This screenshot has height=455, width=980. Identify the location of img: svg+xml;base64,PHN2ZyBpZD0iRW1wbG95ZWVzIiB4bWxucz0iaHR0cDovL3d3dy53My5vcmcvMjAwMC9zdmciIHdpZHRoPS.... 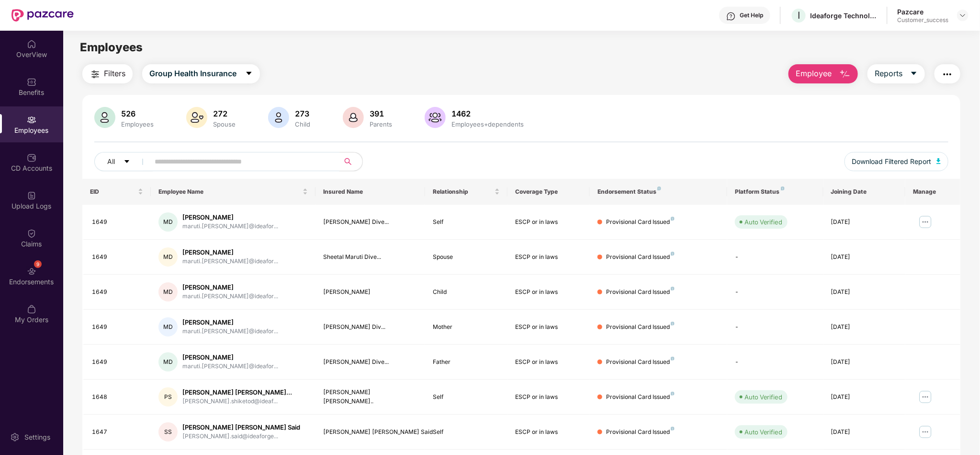
(31, 120).